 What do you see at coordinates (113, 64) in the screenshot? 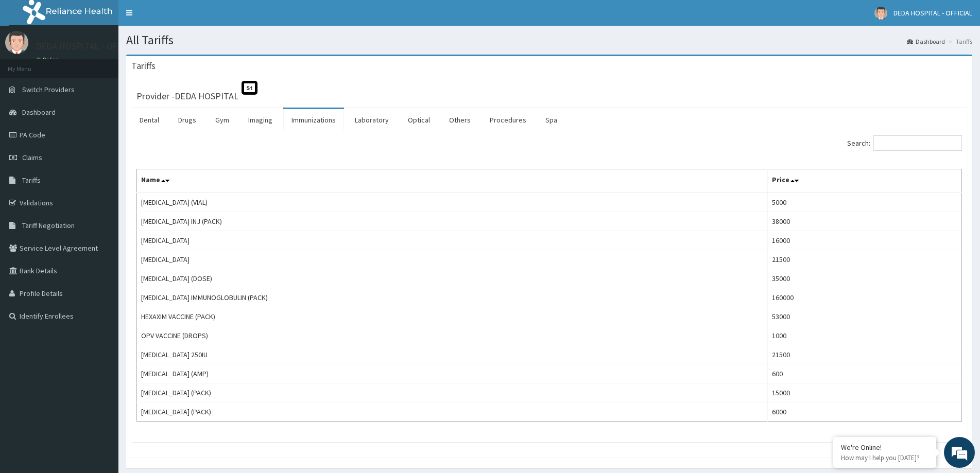
I see `div: Chat with us now` at bounding box center [113, 64].